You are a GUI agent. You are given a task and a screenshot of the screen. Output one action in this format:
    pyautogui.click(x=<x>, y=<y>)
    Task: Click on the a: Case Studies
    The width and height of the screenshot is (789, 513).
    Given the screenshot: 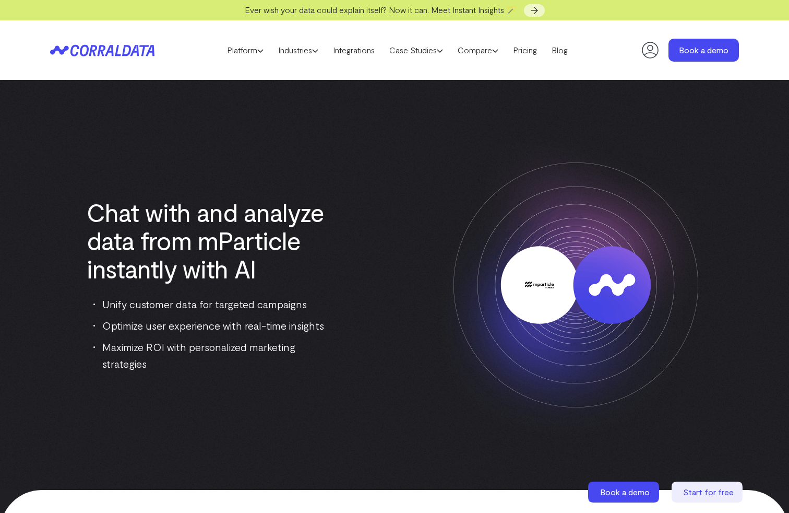 What is the action you would take?
    pyautogui.click(x=416, y=50)
    